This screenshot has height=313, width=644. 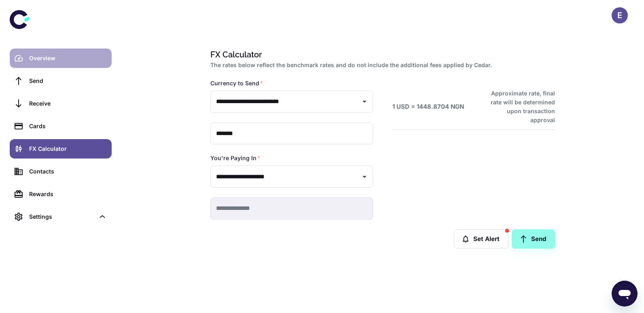 What do you see at coordinates (68, 126) in the screenshot?
I see `div: Cards` at bounding box center [68, 126].